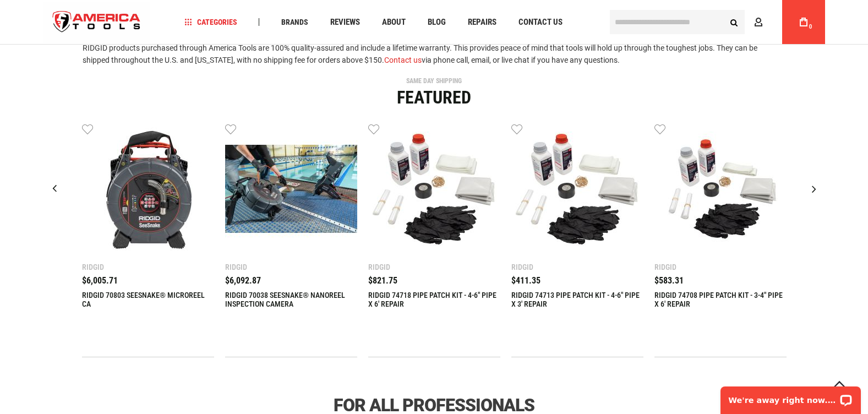 This screenshot has height=414, width=868. Describe the element at coordinates (482, 22) in the screenshot. I see `span: Repairs` at that location.